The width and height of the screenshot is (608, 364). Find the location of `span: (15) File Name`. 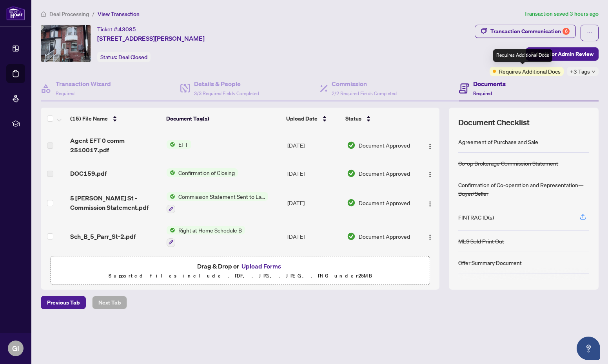

span: (15) File Name is located at coordinates (89, 119).